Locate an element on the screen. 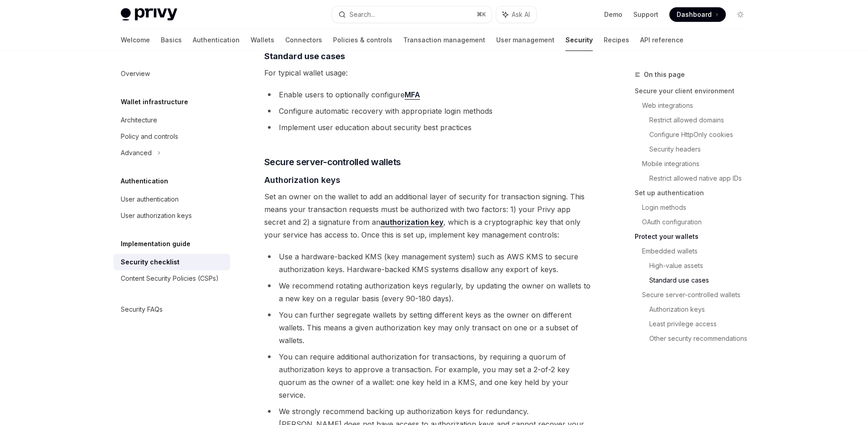 The image size is (868, 425). div: Policy and controls is located at coordinates (149, 136).